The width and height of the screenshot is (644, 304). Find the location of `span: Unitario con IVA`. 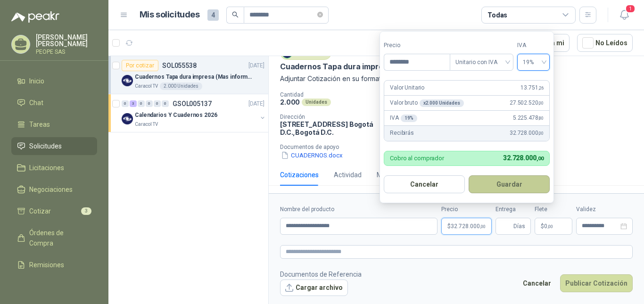

span: Unitario con IVA is located at coordinates (482, 62).